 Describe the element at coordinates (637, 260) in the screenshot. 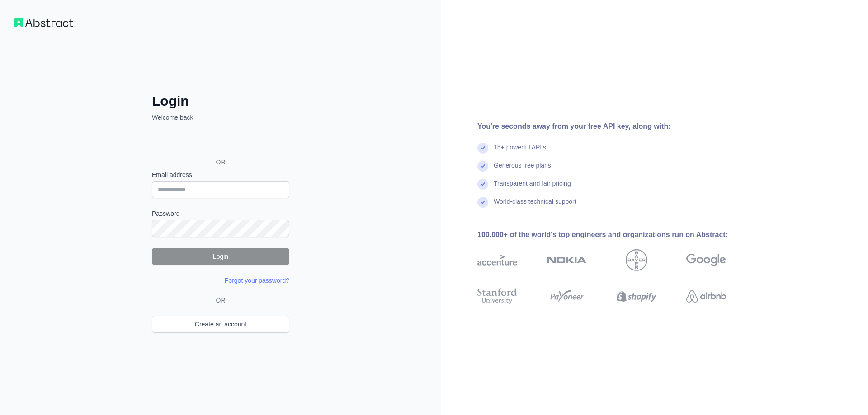

I see `img: bayer` at that location.